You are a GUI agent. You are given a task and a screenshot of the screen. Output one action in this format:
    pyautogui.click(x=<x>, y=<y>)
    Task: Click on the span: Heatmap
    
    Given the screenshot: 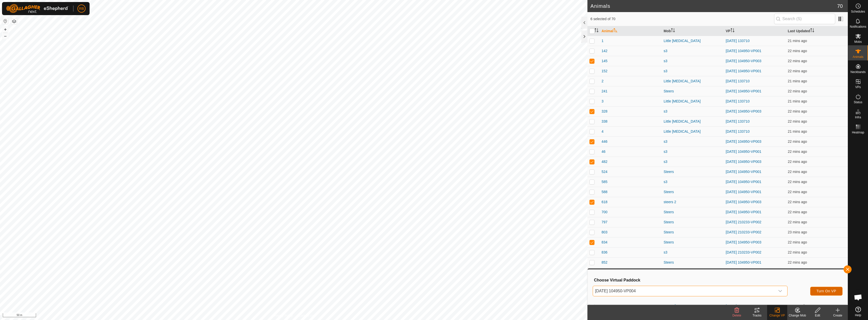 What is the action you would take?
    pyautogui.click(x=858, y=132)
    